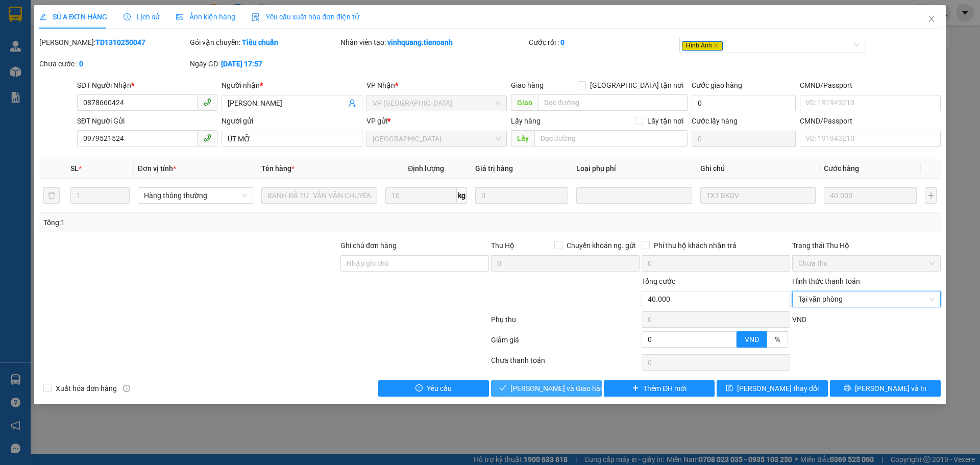  I want to click on span: VP Nhận, so click(381, 85).